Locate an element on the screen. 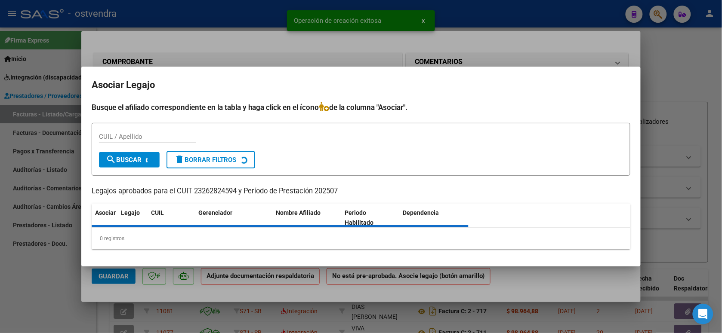  span: Borrar Filtros is located at coordinates (205, 160).